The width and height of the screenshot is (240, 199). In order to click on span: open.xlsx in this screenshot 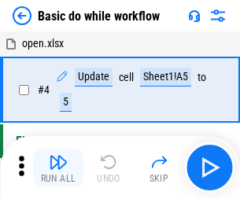, I will do `click(43, 43)`.